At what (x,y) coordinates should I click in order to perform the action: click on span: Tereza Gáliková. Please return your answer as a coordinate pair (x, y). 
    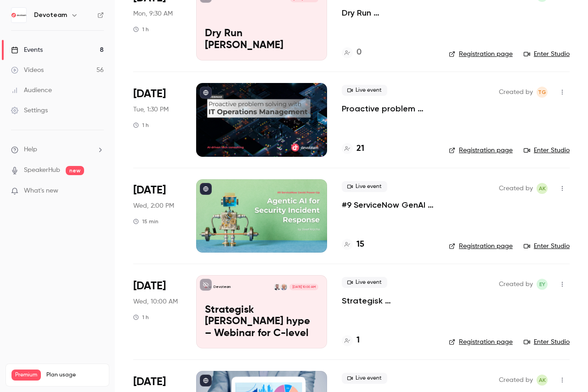
    Looking at the image, I should click on (541, 92).